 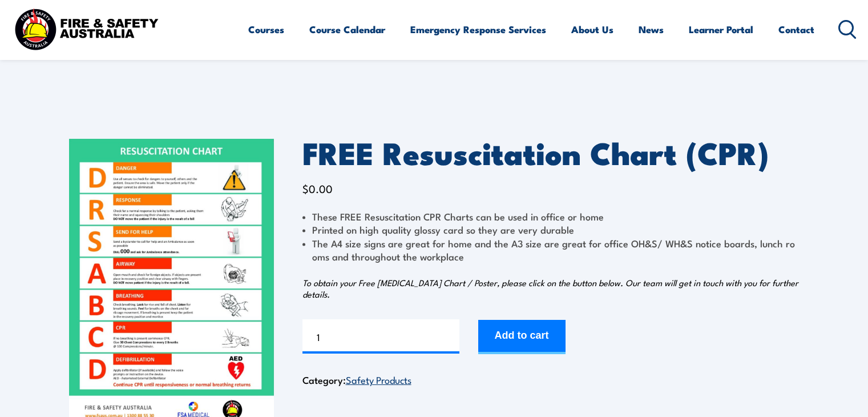 What do you see at coordinates (381, 336) in the screenshot?
I see `input: Product quantity` at bounding box center [381, 336].